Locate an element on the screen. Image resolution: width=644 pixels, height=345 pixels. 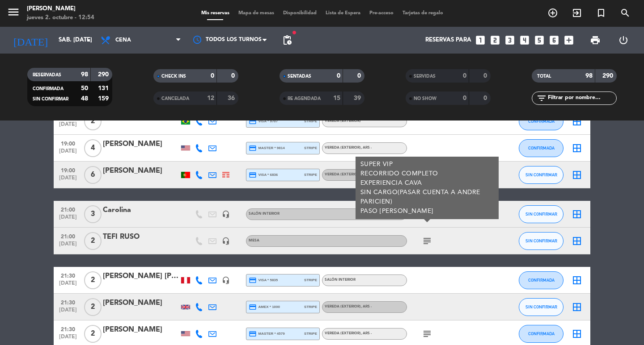
span: RE AGENDADA is located at coordinates (304, 99).